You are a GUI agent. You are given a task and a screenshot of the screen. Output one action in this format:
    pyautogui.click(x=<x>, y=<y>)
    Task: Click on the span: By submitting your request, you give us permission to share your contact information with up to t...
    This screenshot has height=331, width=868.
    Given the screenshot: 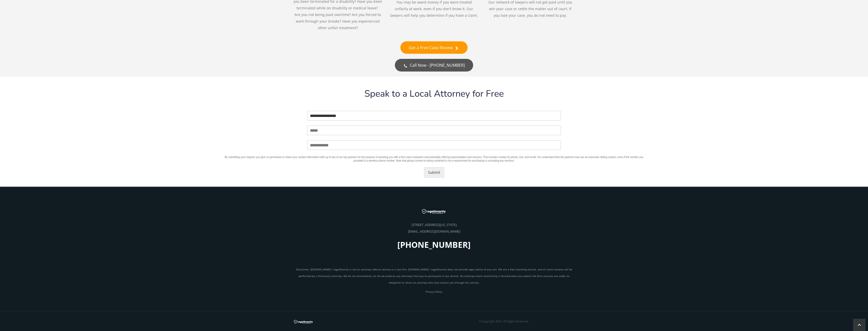 What is the action you would take?
    pyautogui.click(x=434, y=159)
    